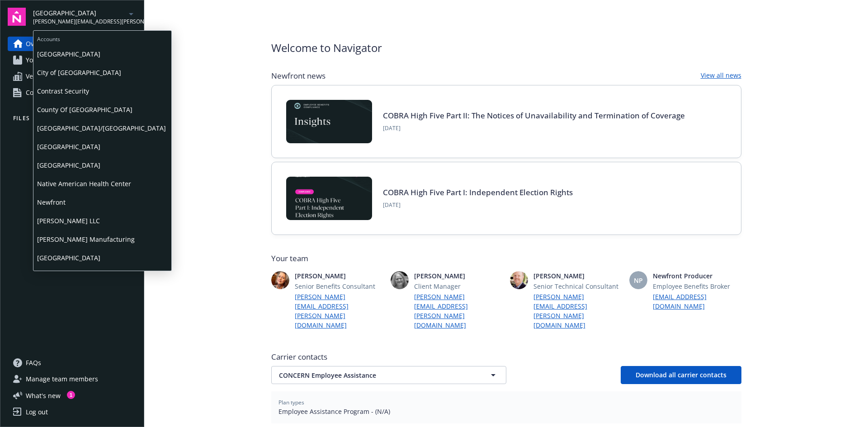 Image resolution: width=868 pixels, height=427 pixels. What do you see at coordinates (72, 120) in the screenshot?
I see `button: Files` at bounding box center [72, 120].